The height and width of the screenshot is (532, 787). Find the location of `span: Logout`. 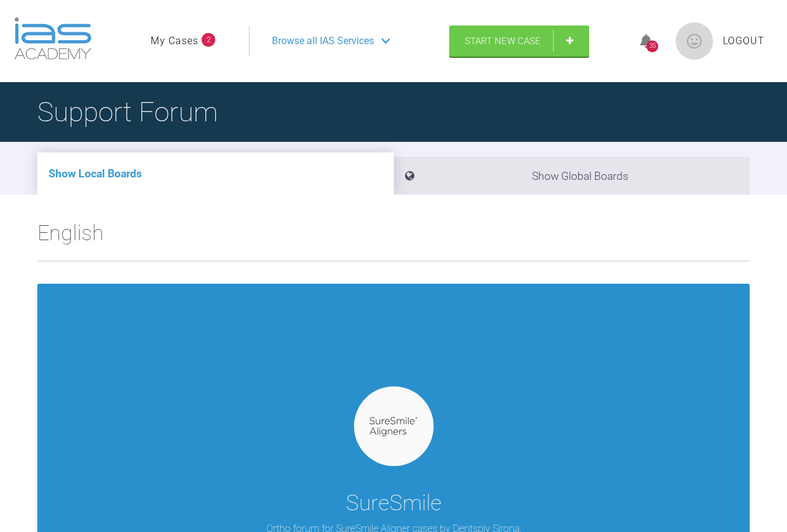

span: Logout is located at coordinates (743, 41).